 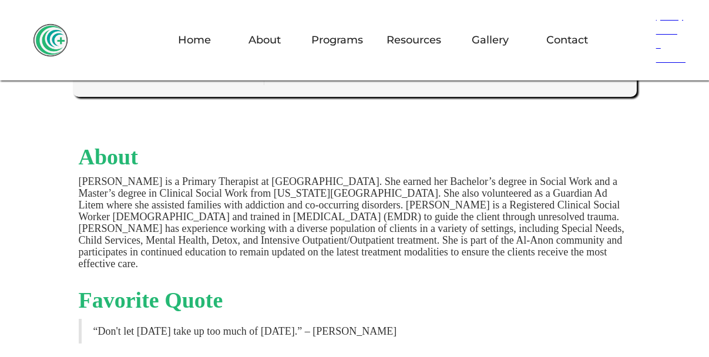 I want to click on a: About, so click(x=264, y=40).